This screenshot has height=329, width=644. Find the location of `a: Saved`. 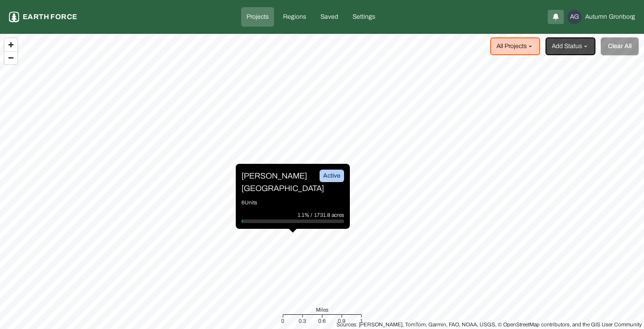

a: Saved is located at coordinates (329, 17).